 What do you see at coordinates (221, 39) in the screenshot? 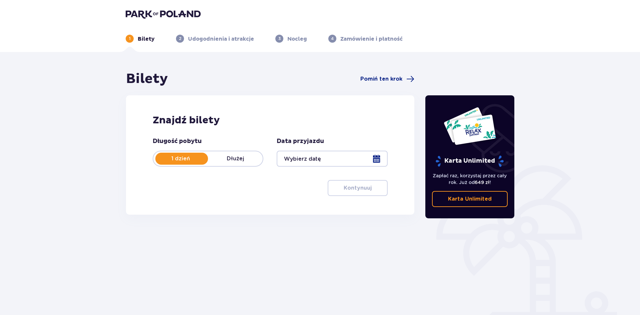
I see `p: Udogodnienia i atrakcje` at bounding box center [221, 39].